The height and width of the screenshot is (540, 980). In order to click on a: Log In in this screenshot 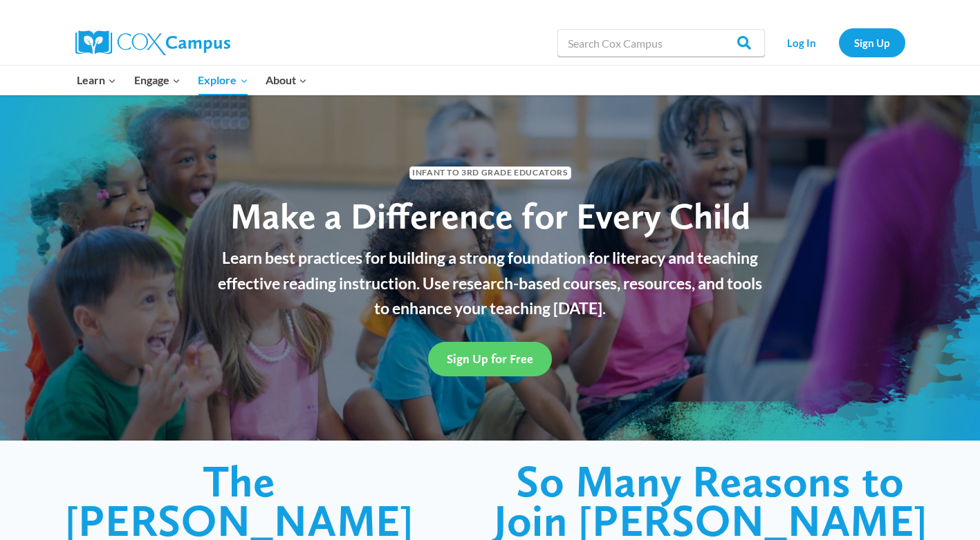, I will do `click(801, 42)`.